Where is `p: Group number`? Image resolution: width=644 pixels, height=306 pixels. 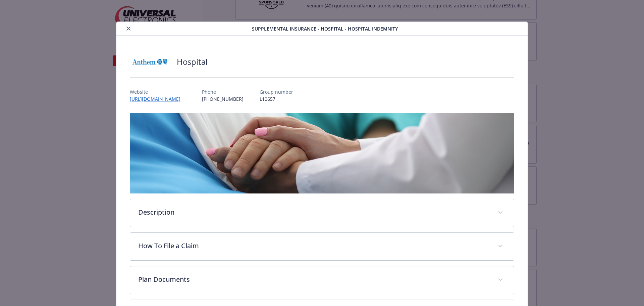
p: Group number is located at coordinates (276, 91).